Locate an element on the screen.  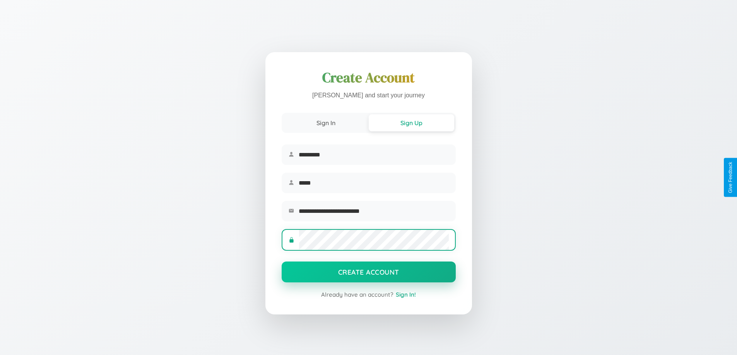
span: Sign In! is located at coordinates (406, 295).